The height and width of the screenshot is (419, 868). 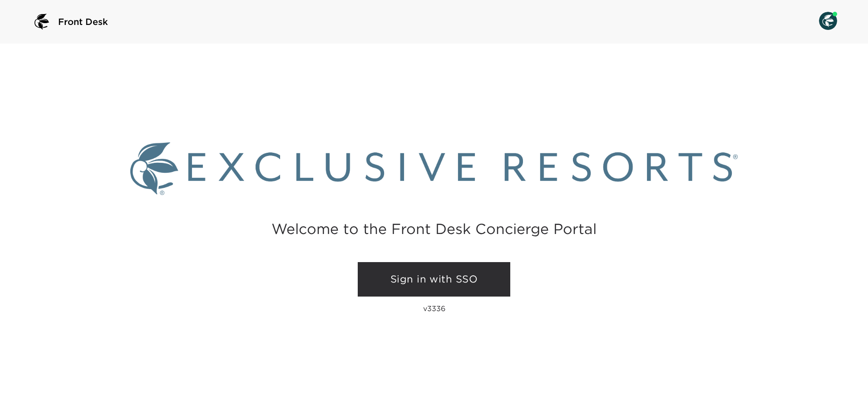 What do you see at coordinates (434, 308) in the screenshot?
I see `p: v3336` at bounding box center [434, 308].